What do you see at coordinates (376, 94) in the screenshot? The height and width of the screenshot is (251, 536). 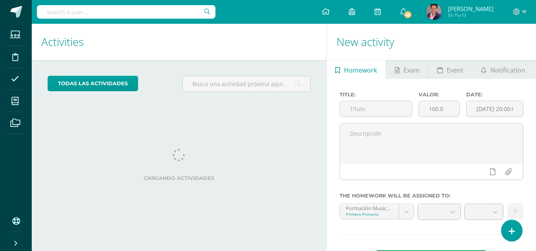 I see `label: Title:` at bounding box center [376, 94].